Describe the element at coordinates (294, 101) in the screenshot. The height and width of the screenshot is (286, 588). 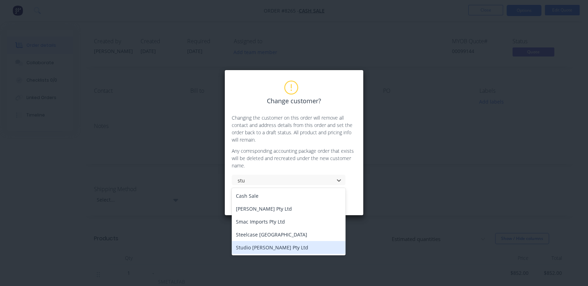
I see `span: Change customer?` at that location.